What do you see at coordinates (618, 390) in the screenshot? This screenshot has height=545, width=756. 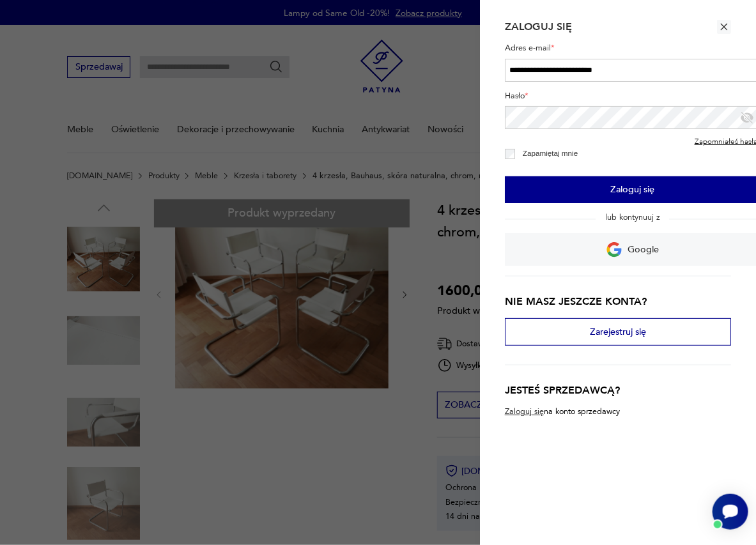 I see `h3: Jesteś sprzedawcą?` at bounding box center [618, 390].